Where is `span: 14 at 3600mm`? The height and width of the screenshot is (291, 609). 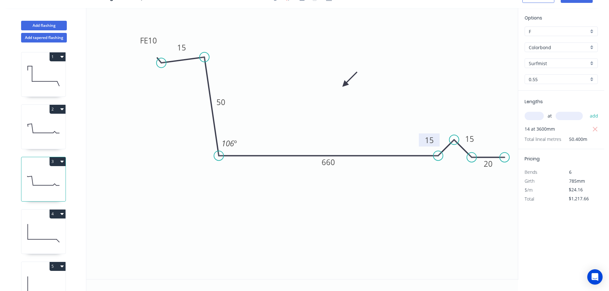
span: 14 at 3600mm is located at coordinates (539, 129).